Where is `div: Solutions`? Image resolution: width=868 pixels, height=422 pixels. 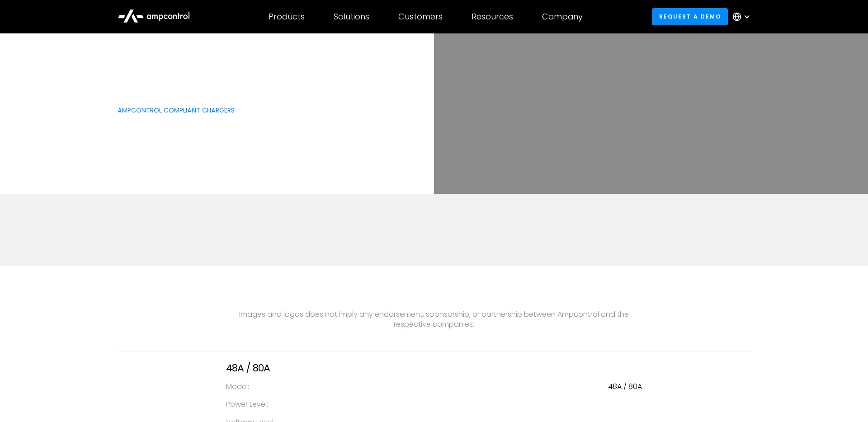 div: Solutions is located at coordinates (351, 17).